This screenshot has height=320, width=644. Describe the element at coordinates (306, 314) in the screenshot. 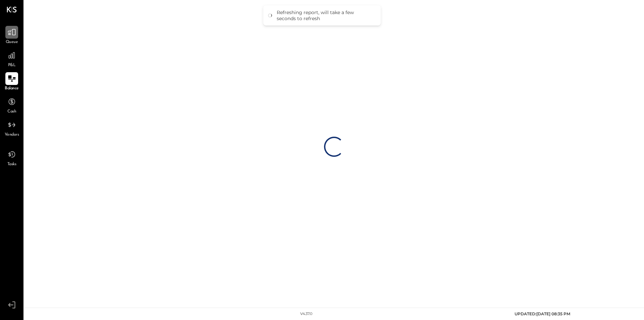

I see `div: v 4.37.0` at that location.